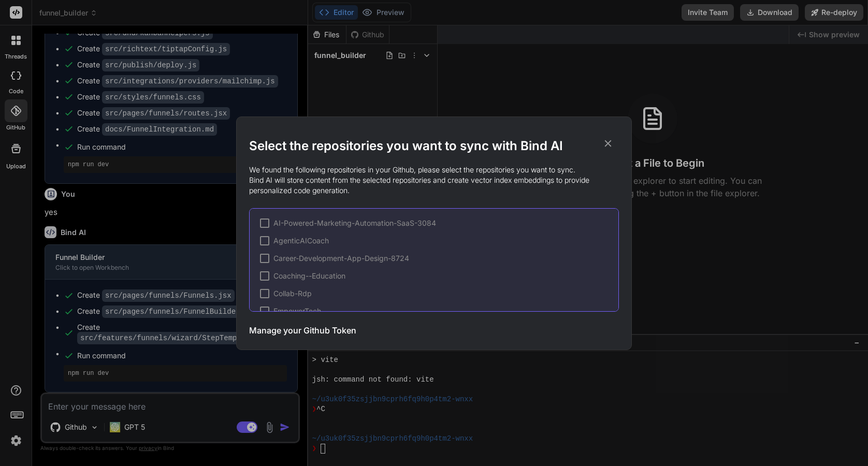  I want to click on h3: Manage your Github Token, so click(303, 330).